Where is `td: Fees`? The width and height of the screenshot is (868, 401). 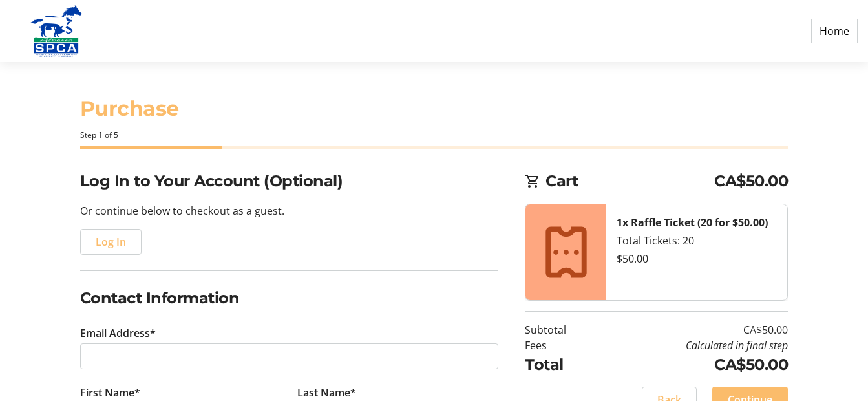
td: Fees is located at coordinates (562, 345).